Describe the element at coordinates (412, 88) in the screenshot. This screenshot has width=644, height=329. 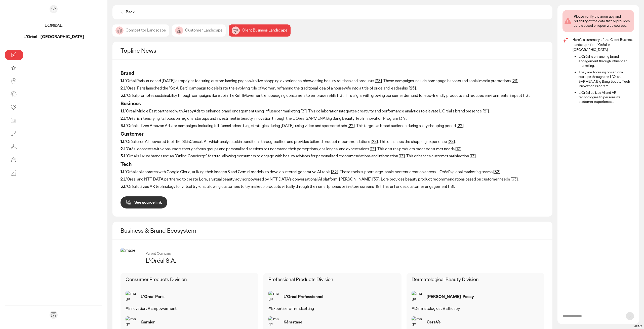
I see `a: 25` at that location.